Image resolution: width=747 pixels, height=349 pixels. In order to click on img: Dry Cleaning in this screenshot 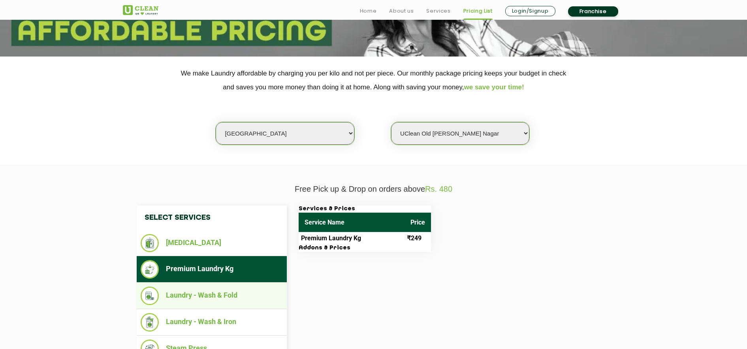, I will do `click(150, 243)`.